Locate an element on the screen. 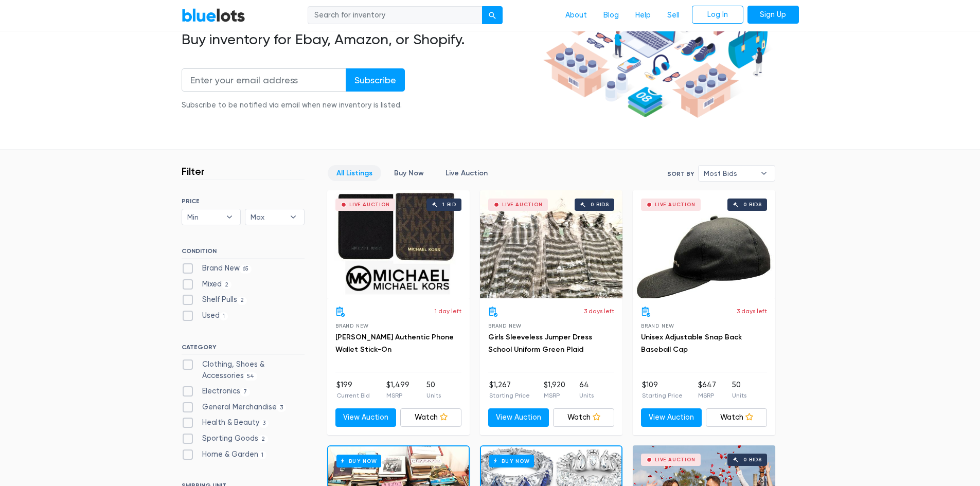 Image resolution: width=980 pixels, height=486 pixels. a: Unisex Adjustable Snap Back Baseball Cap is located at coordinates (692, 343).